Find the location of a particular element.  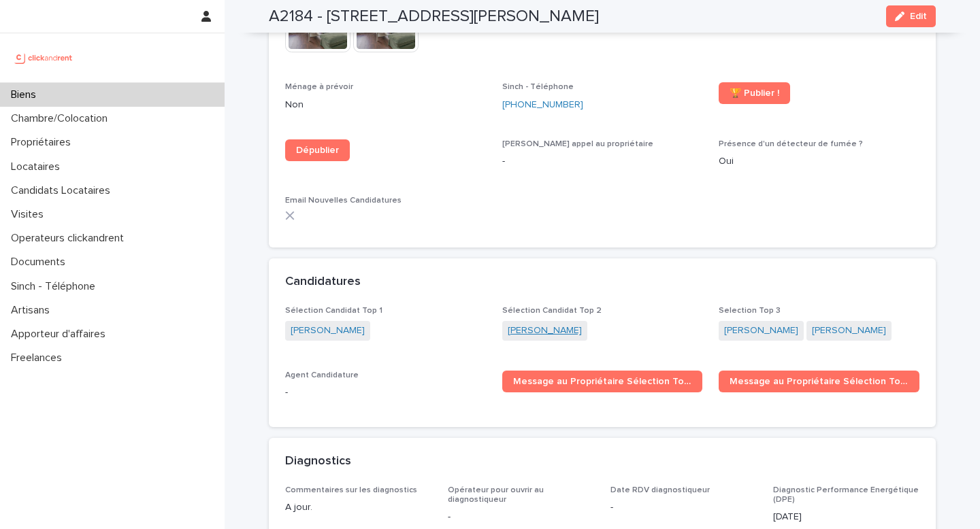

p: Operateurs clickandrent is located at coordinates (70, 238).